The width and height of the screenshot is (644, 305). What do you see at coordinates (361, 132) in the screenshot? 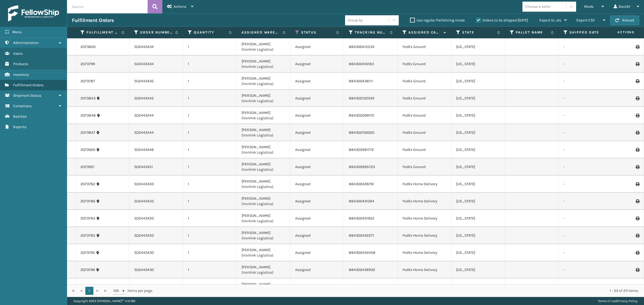
I see `a: 884302100020` at bounding box center [361, 132].